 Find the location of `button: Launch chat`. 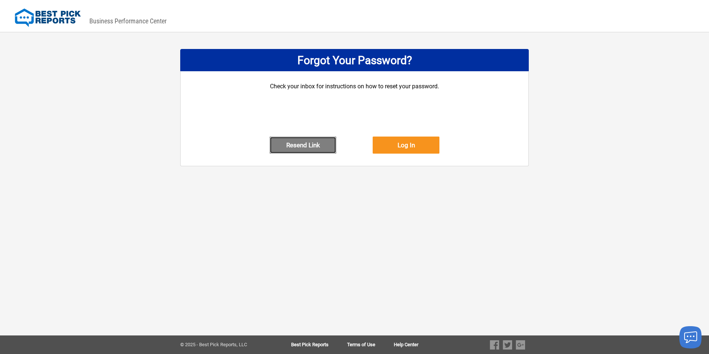

button: Launch chat is located at coordinates (691, 337).